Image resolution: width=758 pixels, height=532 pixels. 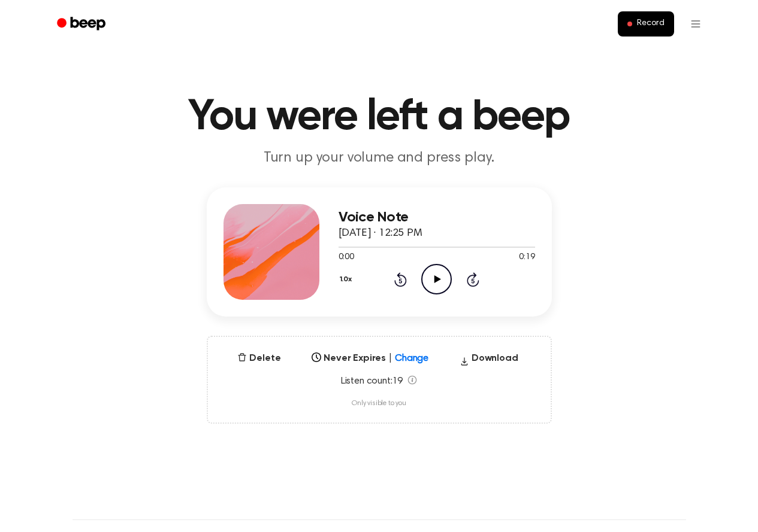 What do you see at coordinates (82, 24) in the screenshot?
I see `a: Beep` at bounding box center [82, 24].